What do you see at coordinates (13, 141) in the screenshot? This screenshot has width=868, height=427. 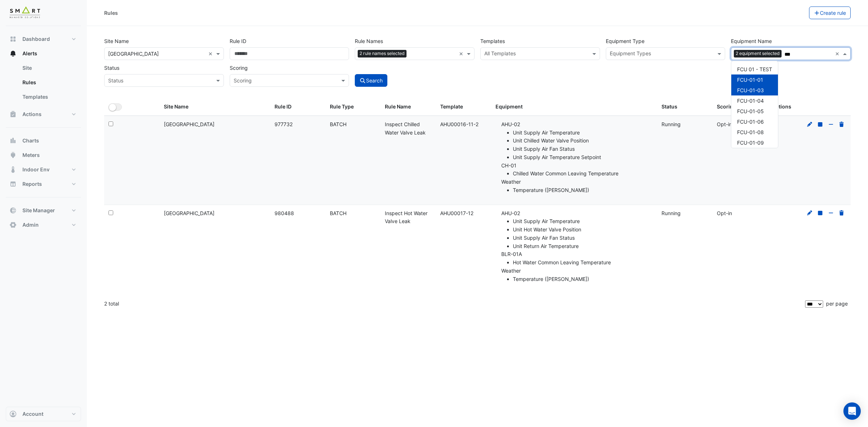 I see `app-icon: Charts` at bounding box center [13, 141].